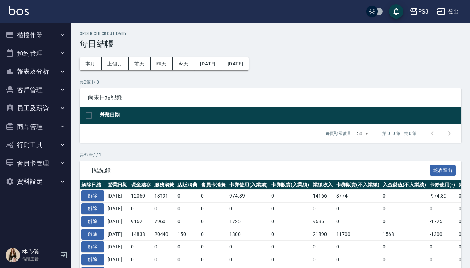 This screenshot has height=268, width=470. I want to click on th: 入金儲值(不入業績), so click(405, 185).